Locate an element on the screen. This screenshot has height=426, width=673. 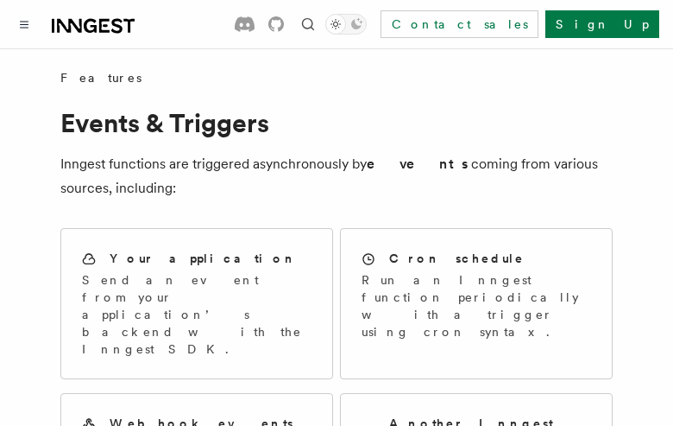
strong: events is located at coordinates (419, 163).